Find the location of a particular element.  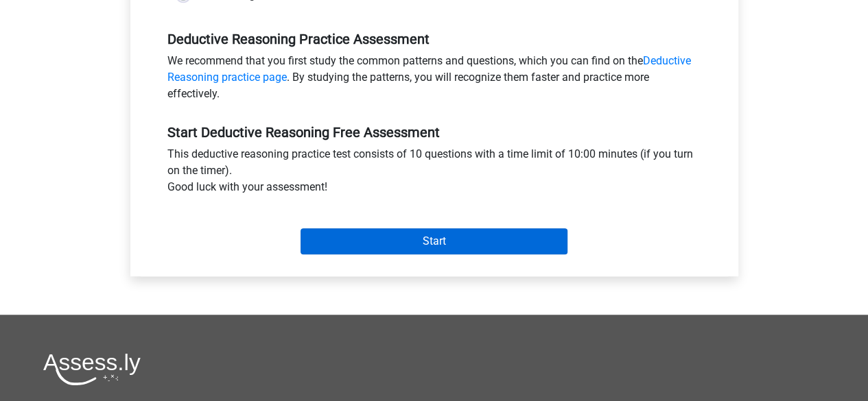

img: Assessly logo is located at coordinates (92, 369).